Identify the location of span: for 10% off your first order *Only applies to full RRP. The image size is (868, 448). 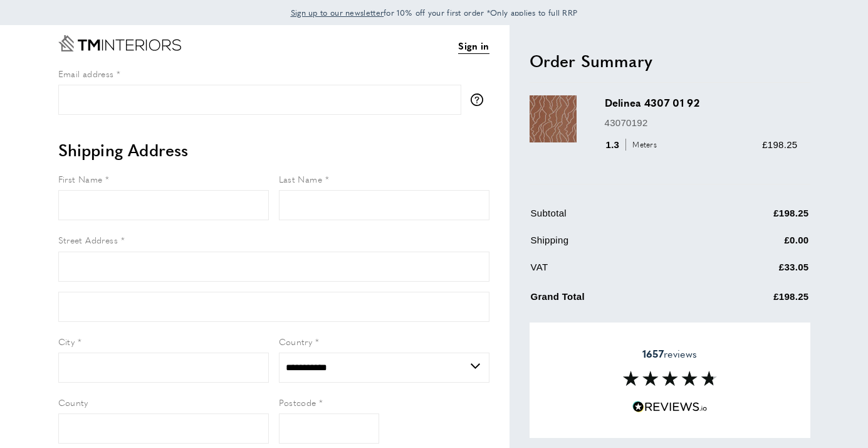
(434, 13).